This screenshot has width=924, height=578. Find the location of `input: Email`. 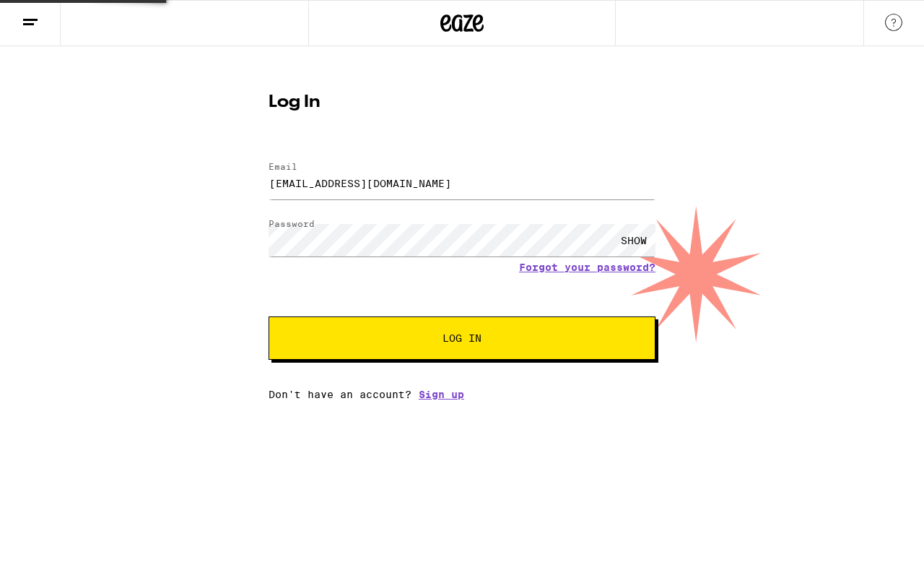

input: Email is located at coordinates (462, 183).